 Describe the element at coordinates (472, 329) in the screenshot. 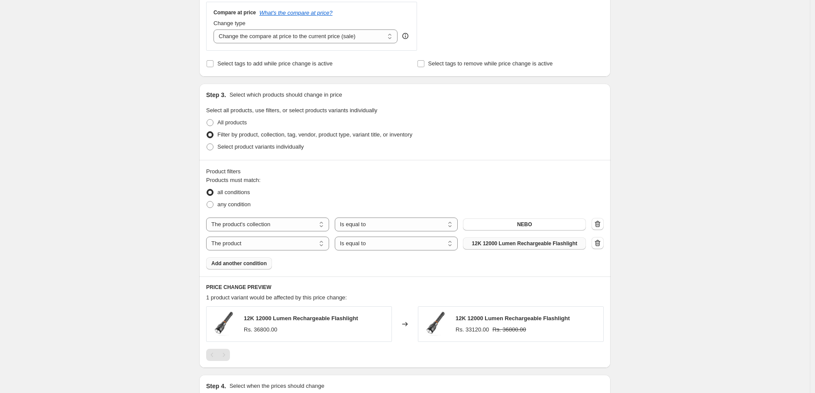

I see `span: Rs. 33120.00` at that location.